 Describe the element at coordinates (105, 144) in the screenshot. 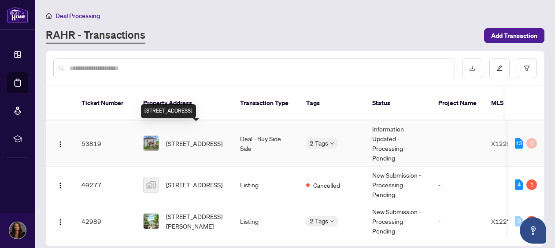

I see `td: 53819` at that location.